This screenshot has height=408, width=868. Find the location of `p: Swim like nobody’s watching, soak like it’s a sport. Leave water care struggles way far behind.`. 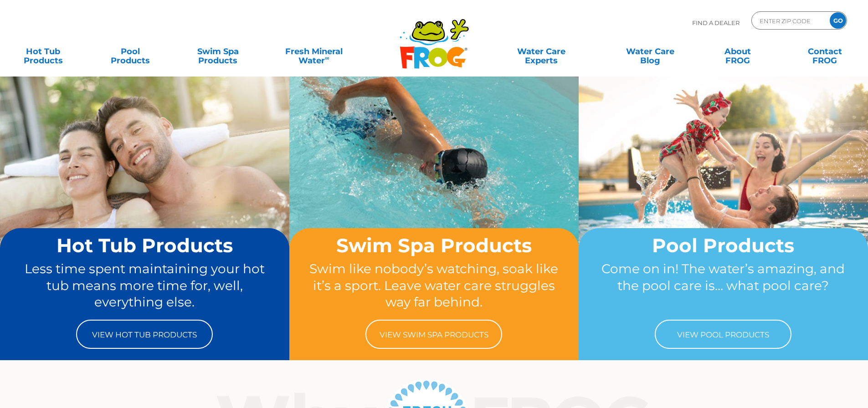

p: Swim like nobody’s watching, soak like it’s a sport. Leave water care struggles way far behind. is located at coordinates (434, 286).